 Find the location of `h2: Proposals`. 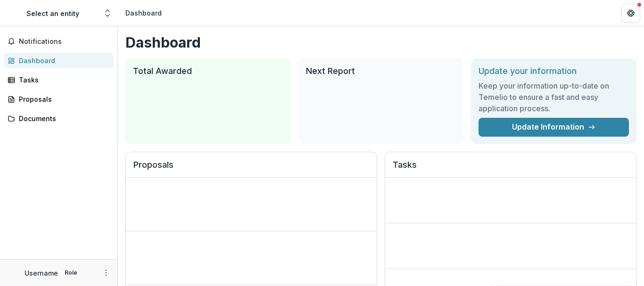

h2: Proposals is located at coordinates (251, 169).